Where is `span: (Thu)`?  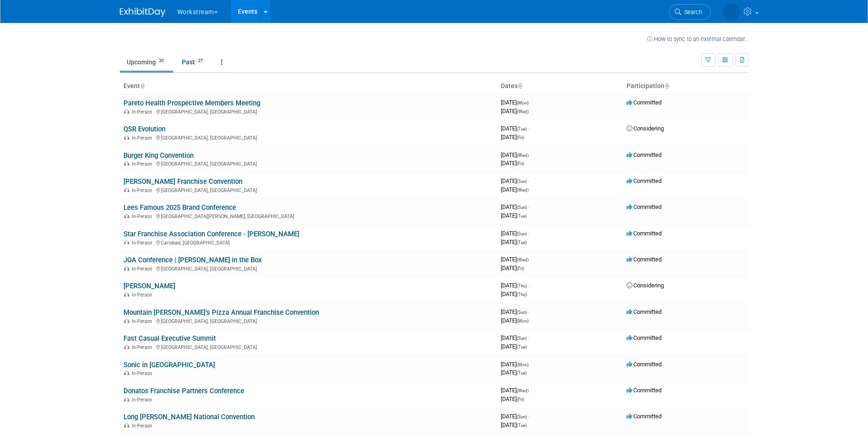
span: (Thu) is located at coordinates (522, 294).